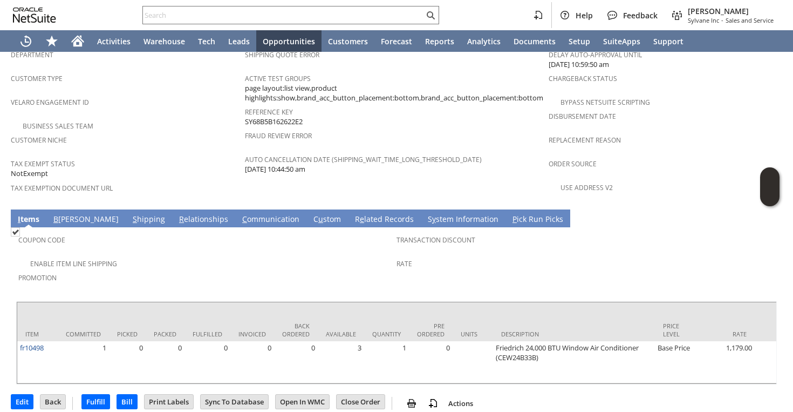 The height and width of the screenshot is (412, 793). What do you see at coordinates (605, 102) in the screenshot?
I see `a: Bypass NetSuite Scripting` at bounding box center [605, 102].